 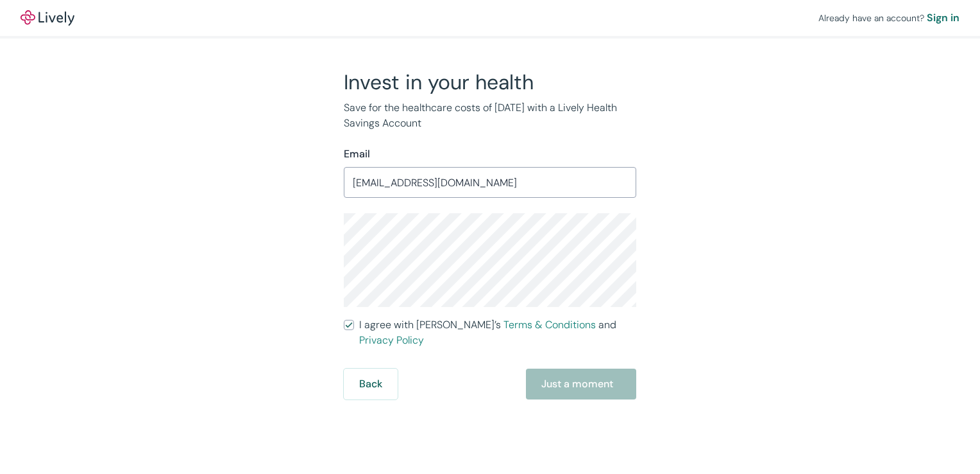 I want to click on a: Terms & Conditions, so click(x=550, y=325).